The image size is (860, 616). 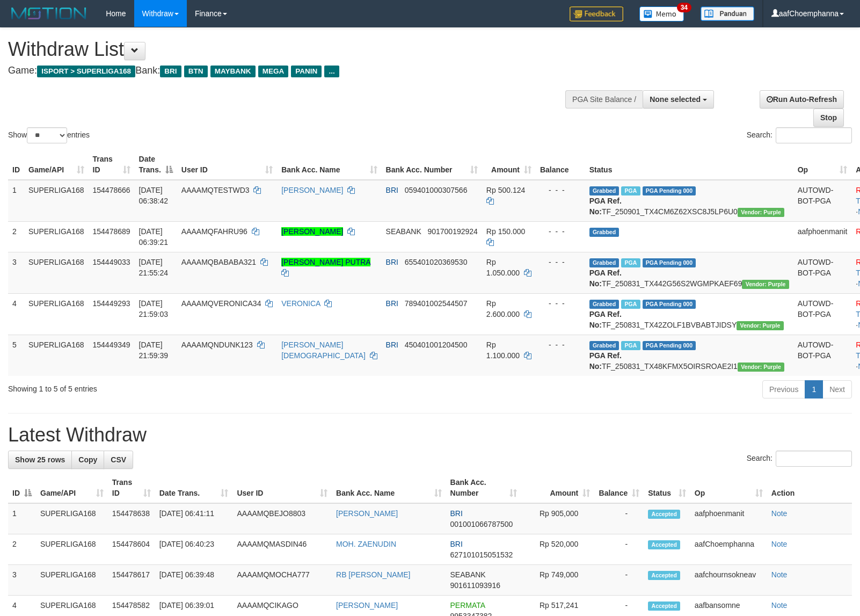 I want to click on span: Rp 500.124, so click(x=506, y=190).